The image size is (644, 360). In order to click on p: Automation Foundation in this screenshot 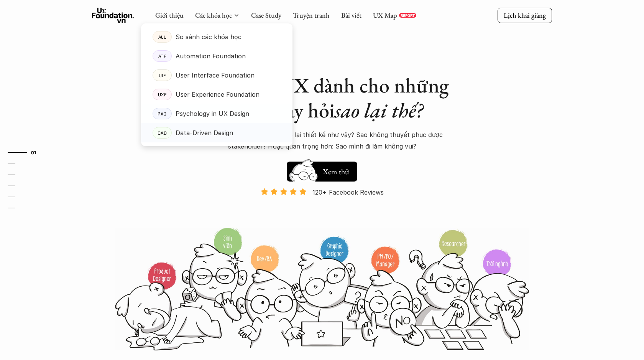, I will do `click(211, 56)`.